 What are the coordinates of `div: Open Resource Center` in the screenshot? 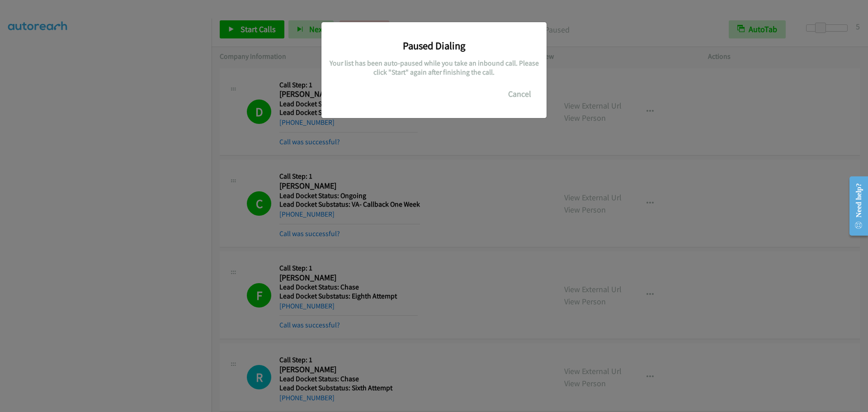 It's located at (17, 36).